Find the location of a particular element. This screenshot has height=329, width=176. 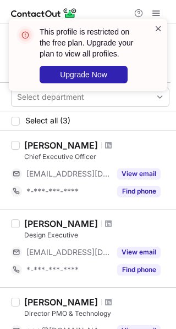

div: Director PMO & Technology is located at coordinates (97, 314).